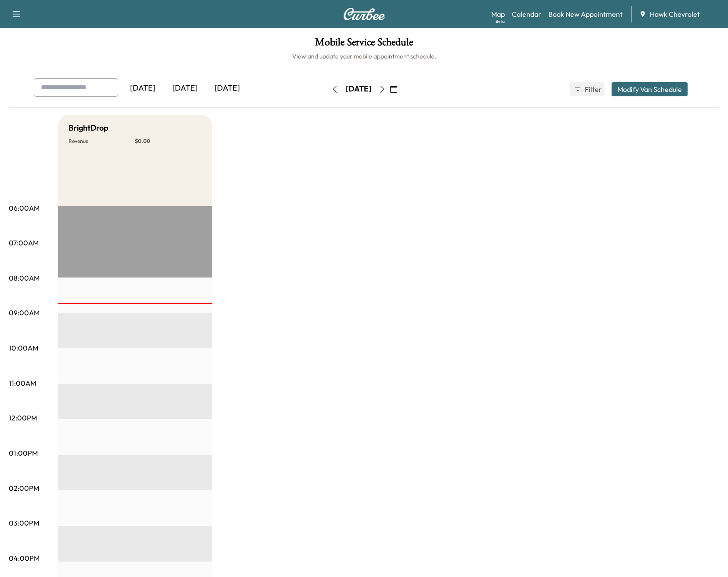 This screenshot has height=577, width=728. What do you see at coordinates (102, 141) in the screenshot?
I see `p: Revenue` at bounding box center [102, 141].